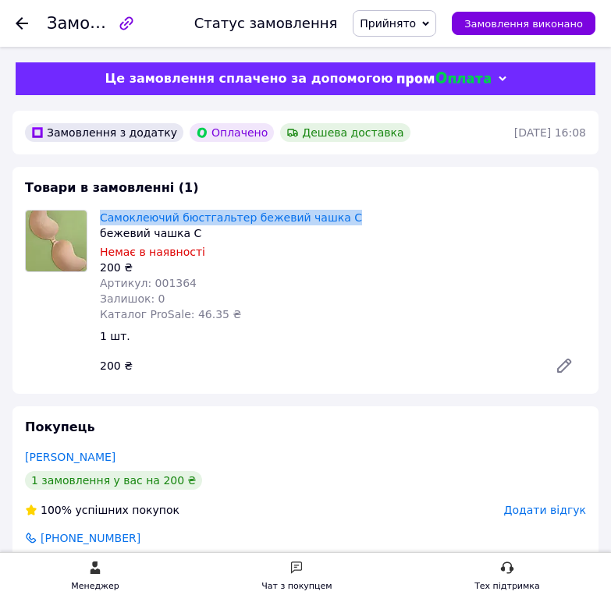 This screenshot has height=602, width=611. What do you see at coordinates (564, 366) in the screenshot?
I see `a: Редагувати` at bounding box center [564, 366].